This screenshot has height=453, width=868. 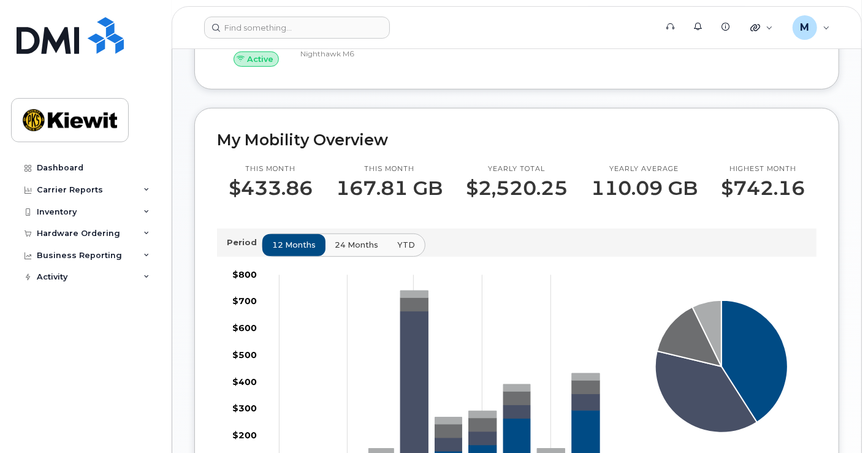 What do you see at coordinates (763, 188) in the screenshot?
I see `p: $742.16` at bounding box center [763, 188].